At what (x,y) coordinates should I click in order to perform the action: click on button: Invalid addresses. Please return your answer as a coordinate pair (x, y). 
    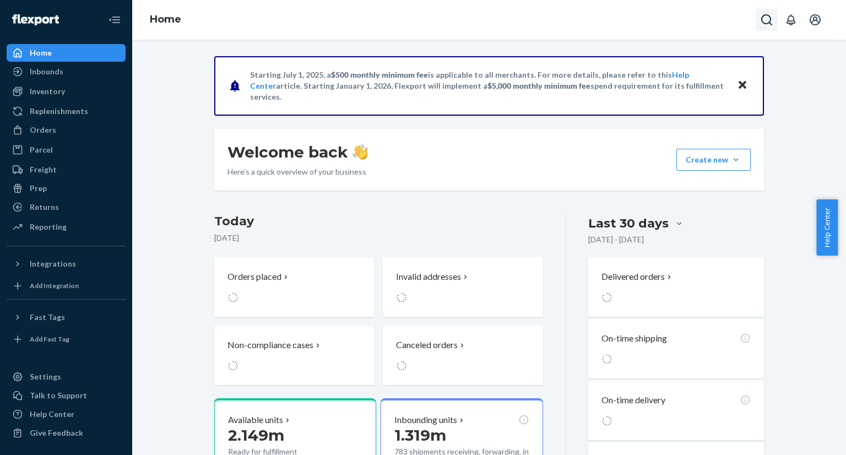
    Looking at the image, I should click on (462, 287).